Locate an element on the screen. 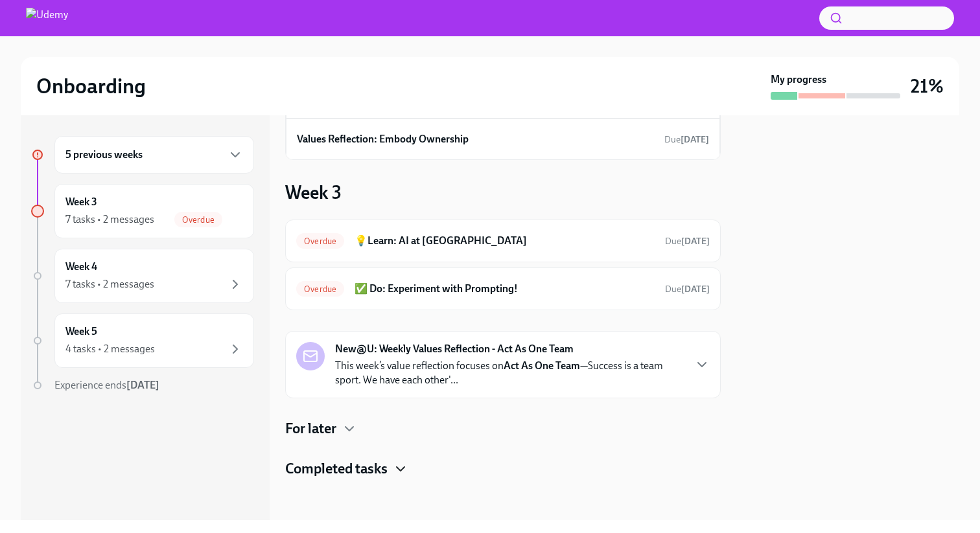 This screenshot has height=533, width=980. strong: My progress is located at coordinates (798, 80).